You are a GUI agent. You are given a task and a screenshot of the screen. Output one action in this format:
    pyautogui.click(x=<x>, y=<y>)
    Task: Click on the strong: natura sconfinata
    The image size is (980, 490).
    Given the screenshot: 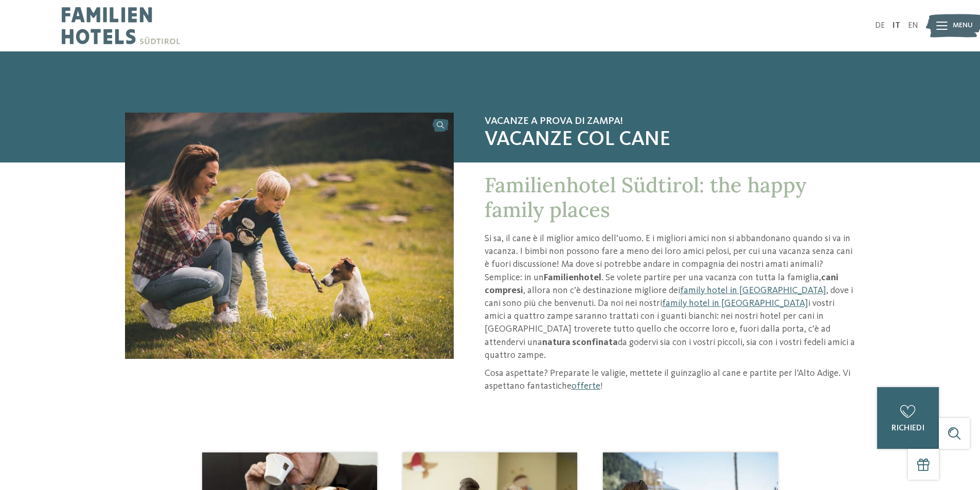 What is the action you would take?
    pyautogui.click(x=580, y=342)
    